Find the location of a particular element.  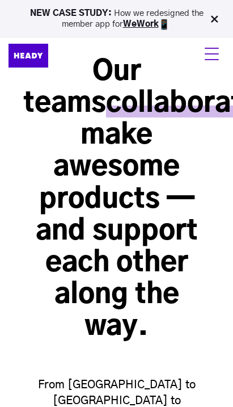

img: Heady_Logo_Web-01 (1) is located at coordinates (28, 56).